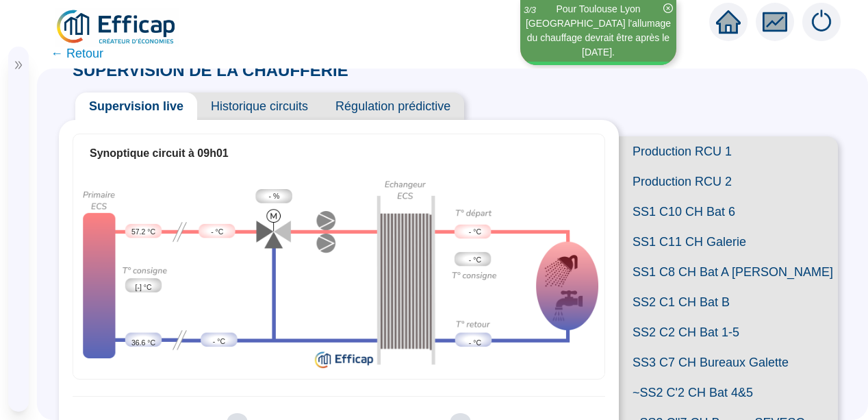 The image size is (868, 420). What do you see at coordinates (259, 107) in the screenshot?
I see `span: Historique circuits` at bounding box center [259, 107].